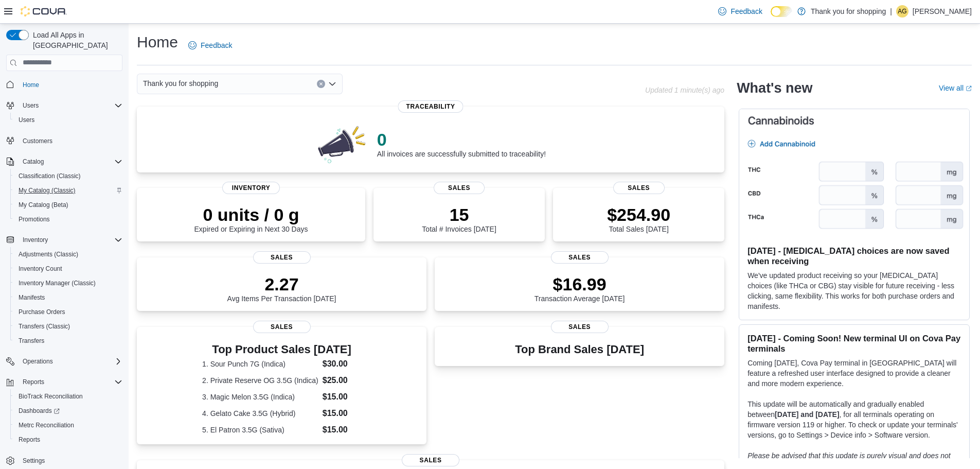 The height and width of the screenshot is (469, 980). I want to click on span: Adjustments (Classic), so click(49, 255).